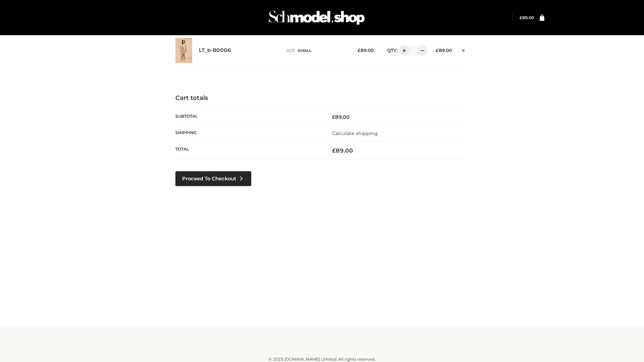 This screenshot has width=644, height=362. Describe the element at coordinates (249, 133) in the screenshot. I see `th: Shipping` at that location.